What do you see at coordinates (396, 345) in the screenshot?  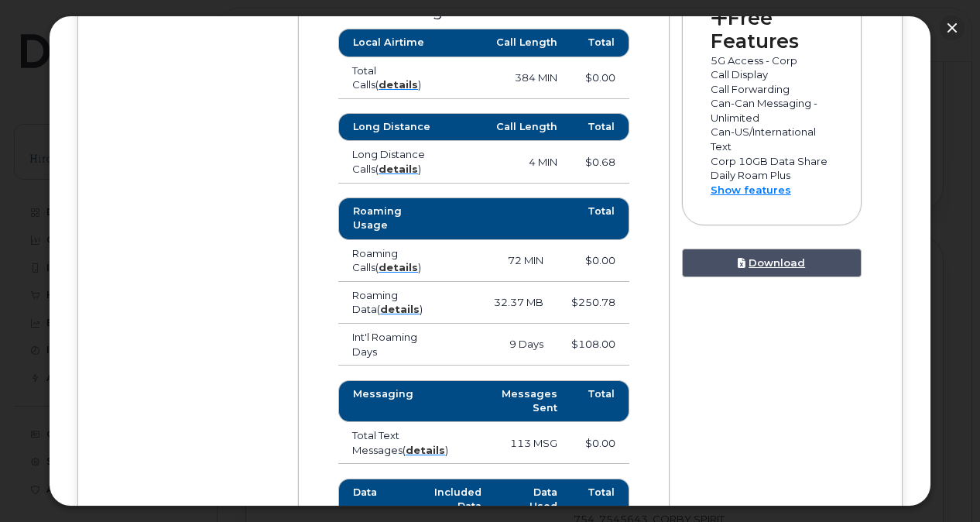 I see `td: Int'l Roaming Days` at bounding box center [396, 345].